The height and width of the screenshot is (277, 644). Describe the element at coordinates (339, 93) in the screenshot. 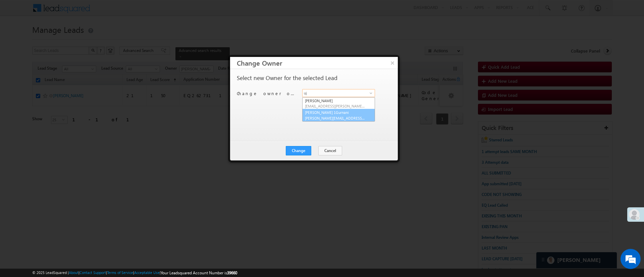

I see `input: Type to Search` at that location.